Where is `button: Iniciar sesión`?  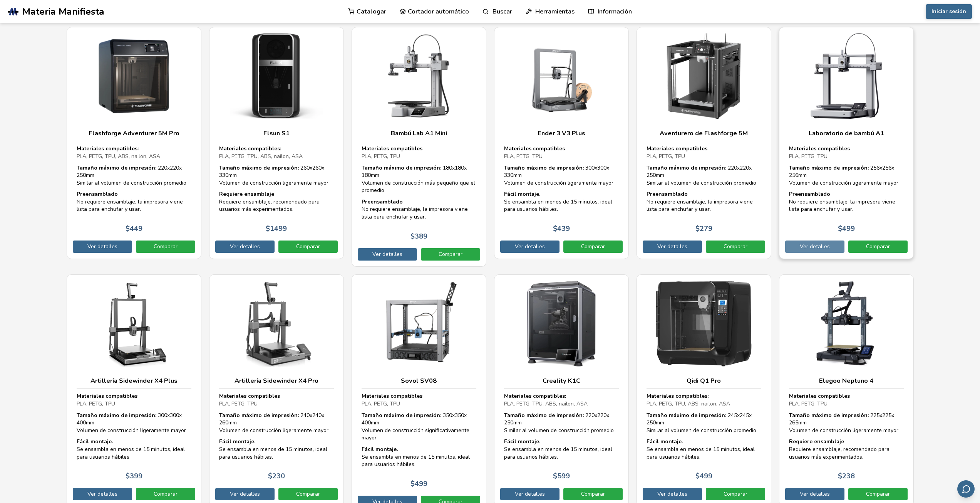
button: Iniciar sesión is located at coordinates (949, 12).